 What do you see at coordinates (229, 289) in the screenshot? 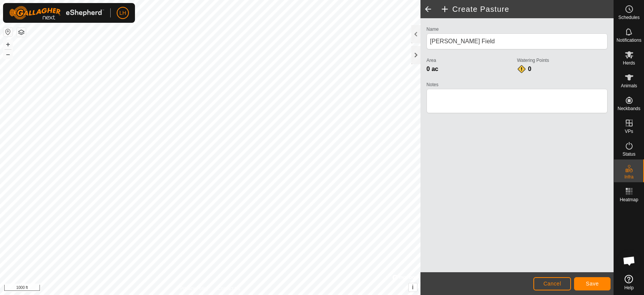
I see `a: Contact Us` at bounding box center [229, 289].